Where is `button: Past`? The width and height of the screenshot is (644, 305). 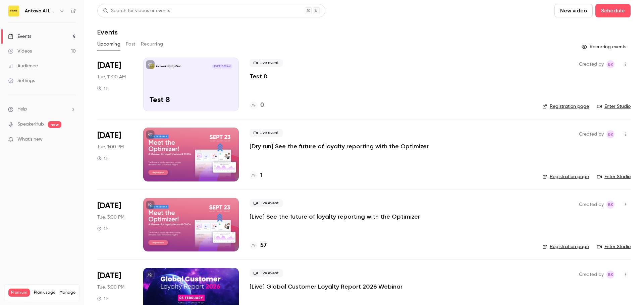 button: Past is located at coordinates (130, 44).